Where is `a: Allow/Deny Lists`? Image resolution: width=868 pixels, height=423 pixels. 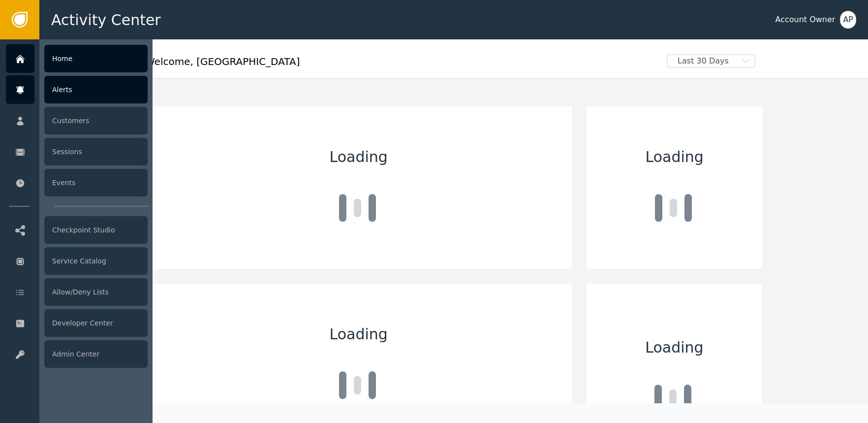 a: Allow/Deny Lists is located at coordinates (76, 292).